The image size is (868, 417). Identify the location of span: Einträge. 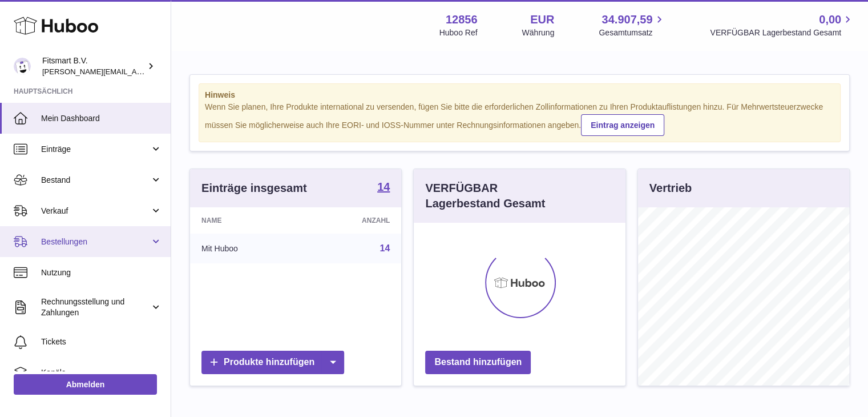
(95, 149).